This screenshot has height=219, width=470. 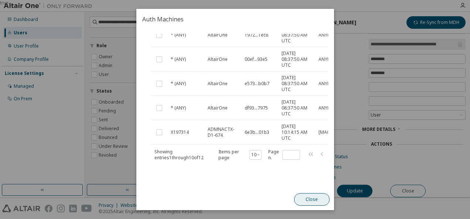 I want to click on span: df93...7975, so click(x=256, y=108).